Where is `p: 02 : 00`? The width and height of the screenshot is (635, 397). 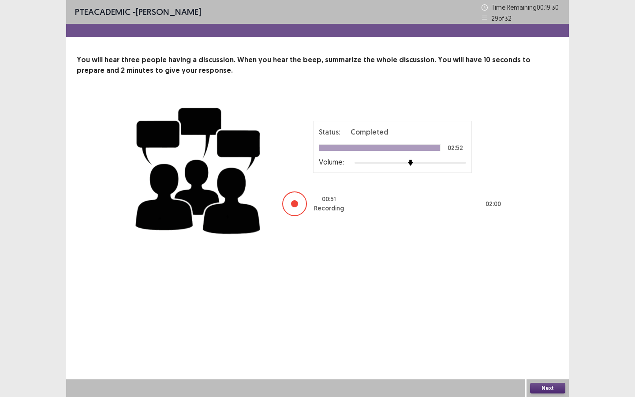
p: 02 : 00 is located at coordinates (493, 204).